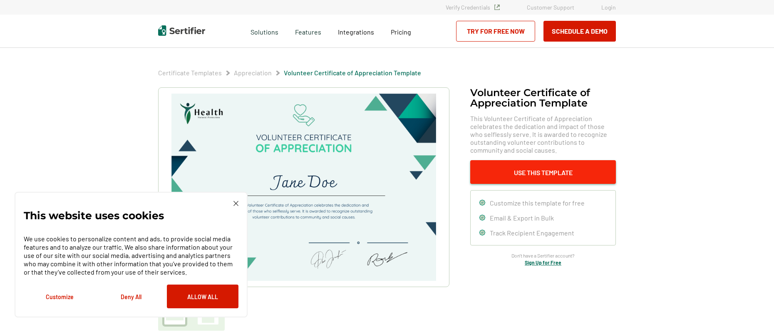 The width and height of the screenshot is (774, 332). I want to click on a: Pricing, so click(401, 31).